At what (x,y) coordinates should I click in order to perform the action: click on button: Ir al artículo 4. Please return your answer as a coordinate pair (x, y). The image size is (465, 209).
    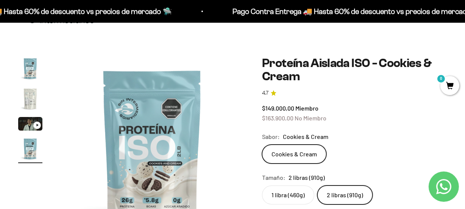
    Looking at the image, I should click on (30, 150).